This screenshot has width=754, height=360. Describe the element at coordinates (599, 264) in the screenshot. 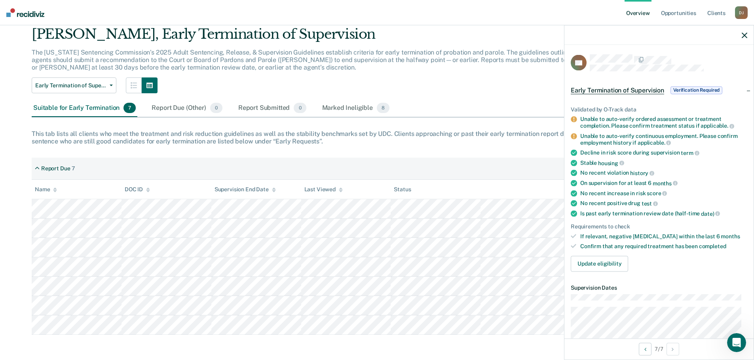

I see `button: Update eligibility` at that location.